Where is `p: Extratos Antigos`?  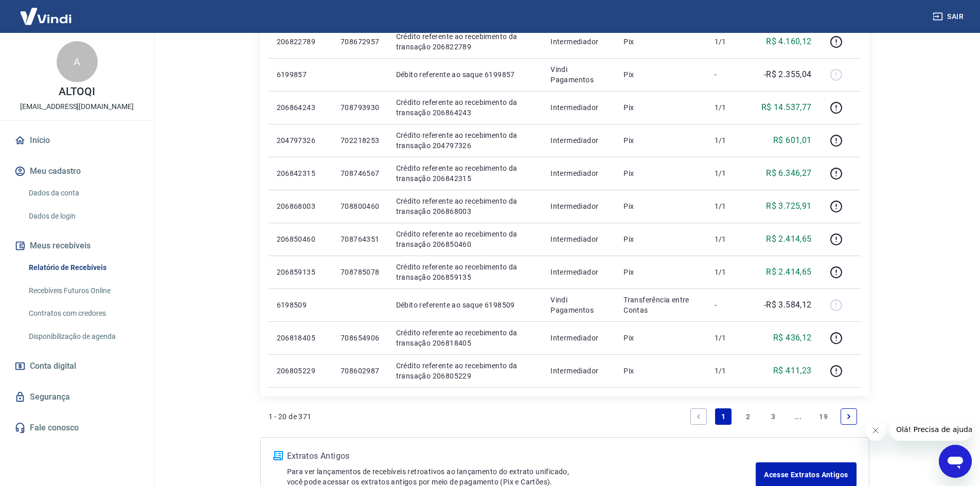 p: Extratos Antigos is located at coordinates (522, 456).